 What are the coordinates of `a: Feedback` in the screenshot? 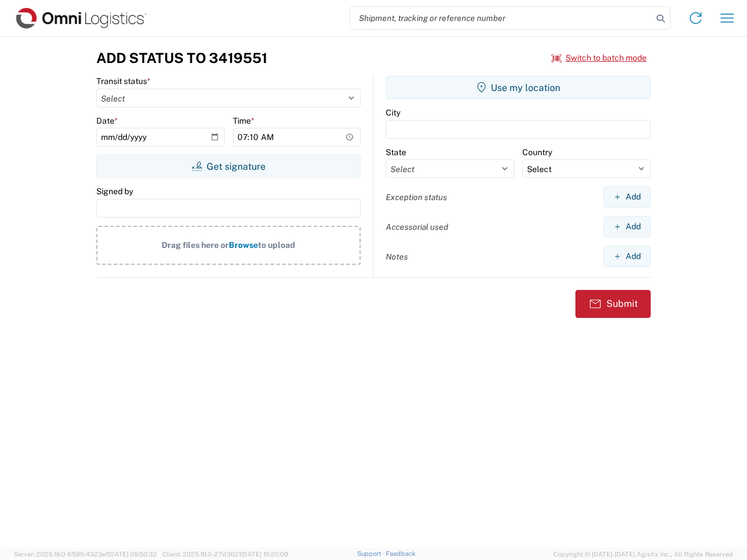 It's located at (400, 553).